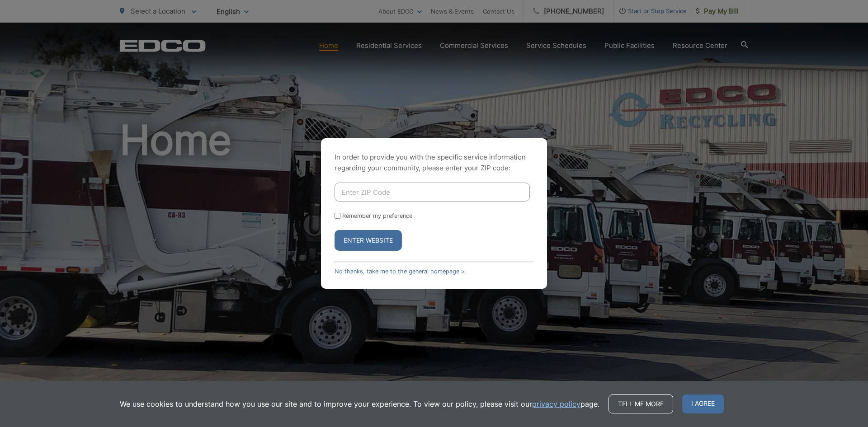 This screenshot has height=427, width=868. I want to click on label: Remember my preference, so click(377, 216).